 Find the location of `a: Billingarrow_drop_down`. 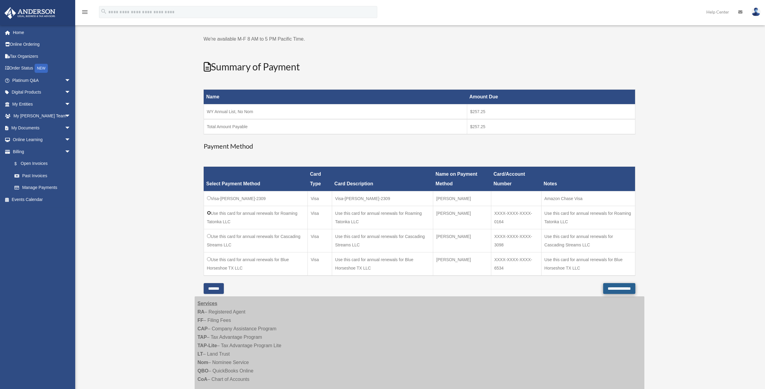

a: Billingarrow_drop_down is located at coordinates (40, 152).